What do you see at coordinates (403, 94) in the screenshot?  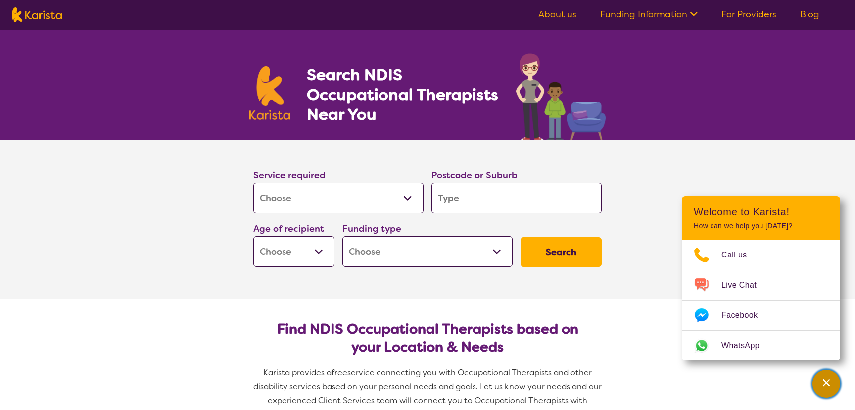 I see `h1: Search NDIS Occupational Therapists Near You` at bounding box center [403, 94].